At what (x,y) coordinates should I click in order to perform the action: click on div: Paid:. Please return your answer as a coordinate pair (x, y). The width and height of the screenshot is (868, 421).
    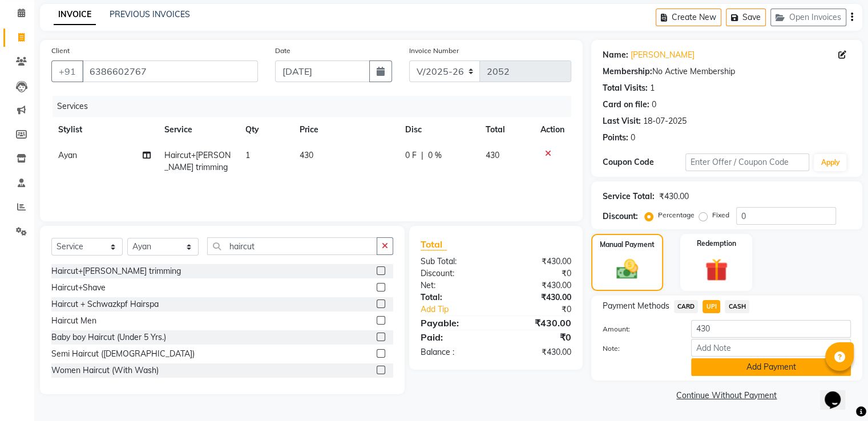
    Looking at the image, I should click on (454, 337).